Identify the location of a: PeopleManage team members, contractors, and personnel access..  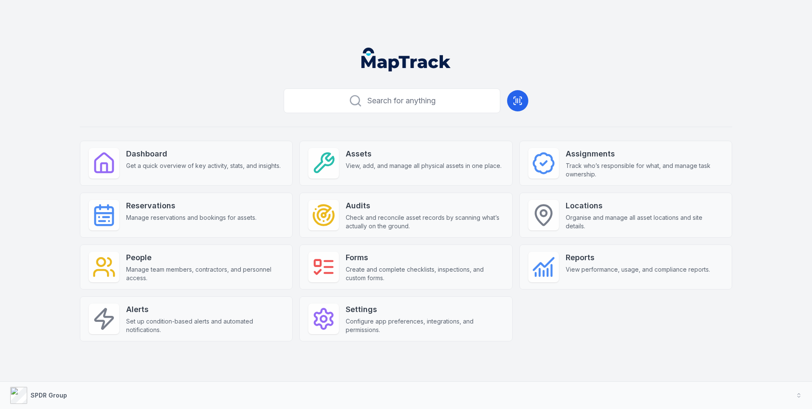
(186, 267).